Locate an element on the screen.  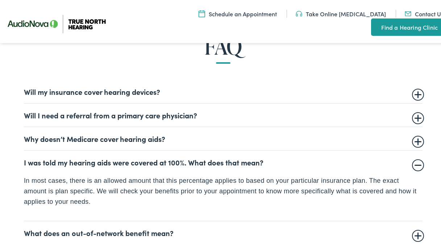
summary: What does an out-of-network benefit mean? is located at coordinates (223, 231).